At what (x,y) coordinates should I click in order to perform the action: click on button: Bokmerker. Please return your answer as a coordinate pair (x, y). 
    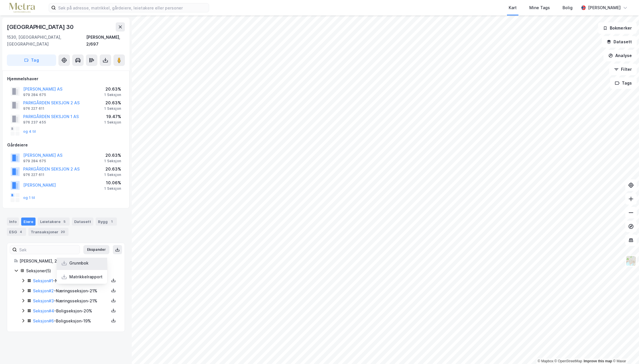
    Looking at the image, I should click on (617, 28).